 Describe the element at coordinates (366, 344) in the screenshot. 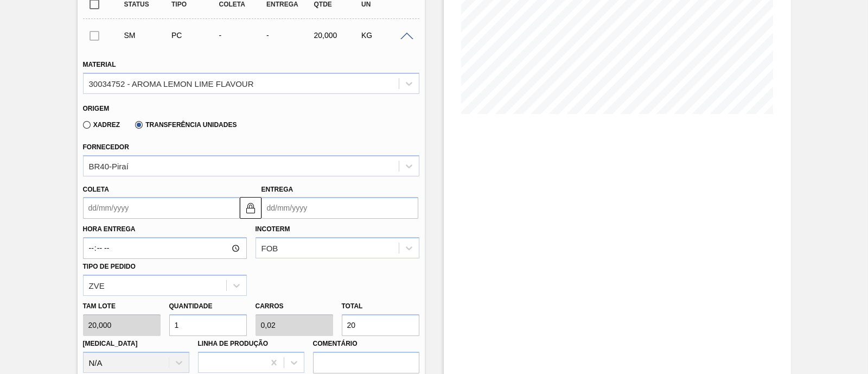

I see `label: Comentário` at that location.